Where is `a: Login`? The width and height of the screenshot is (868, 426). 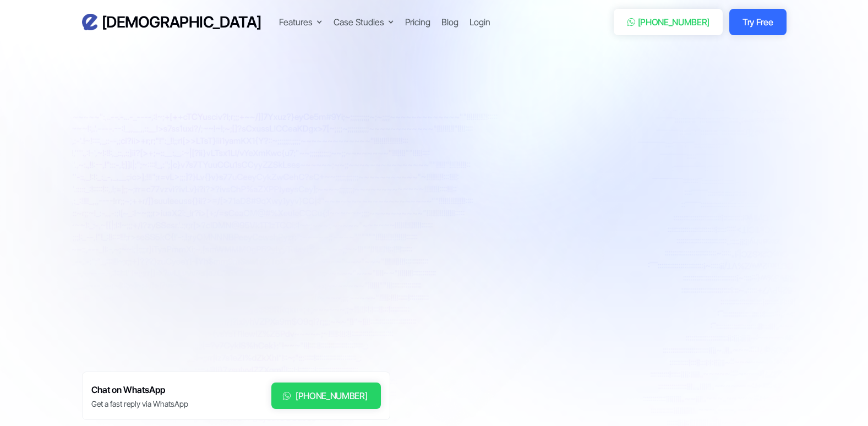
a: Login is located at coordinates (480, 22).